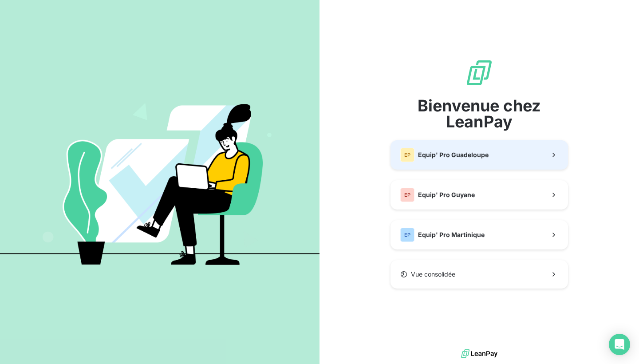 The image size is (639, 364). I want to click on button: EPEquip' Pro Martinique, so click(479, 234).